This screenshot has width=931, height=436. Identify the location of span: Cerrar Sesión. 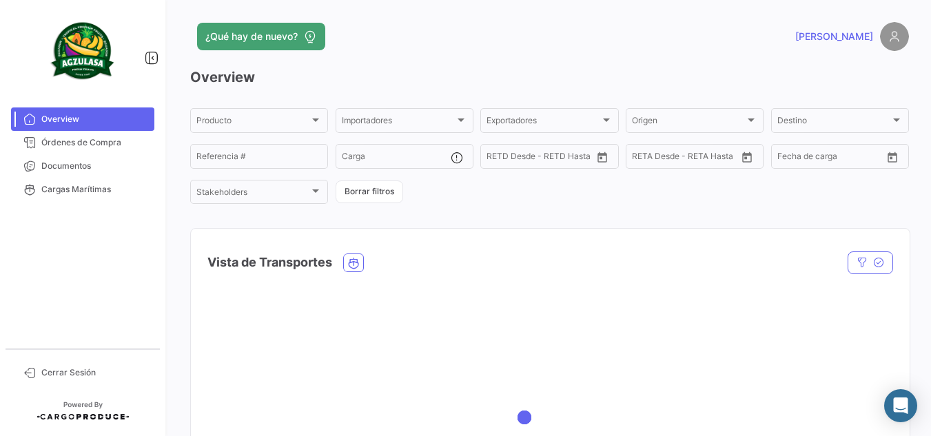
(95, 373).